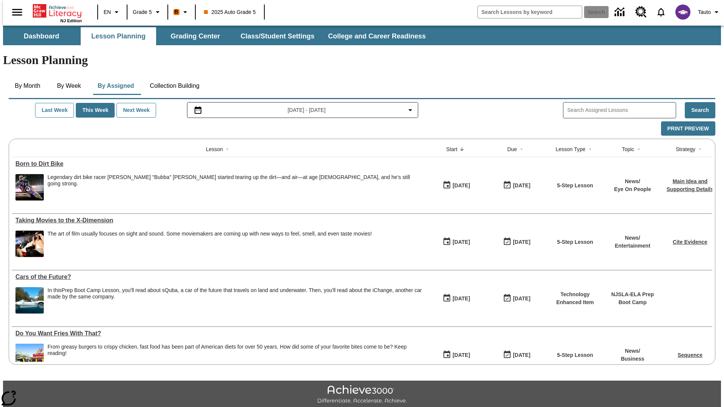 This screenshot has height=407, width=724. Describe the element at coordinates (57, 11) in the screenshot. I see `a: Home` at that location.